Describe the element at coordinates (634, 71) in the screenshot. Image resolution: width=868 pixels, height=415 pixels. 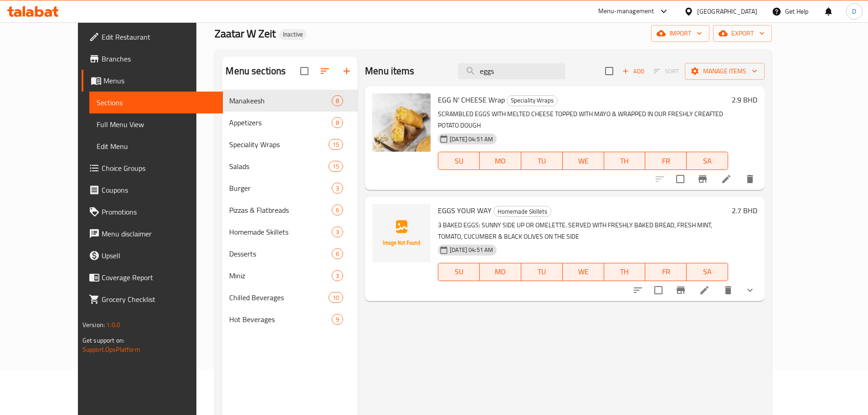
I see `button: Add` at that location.